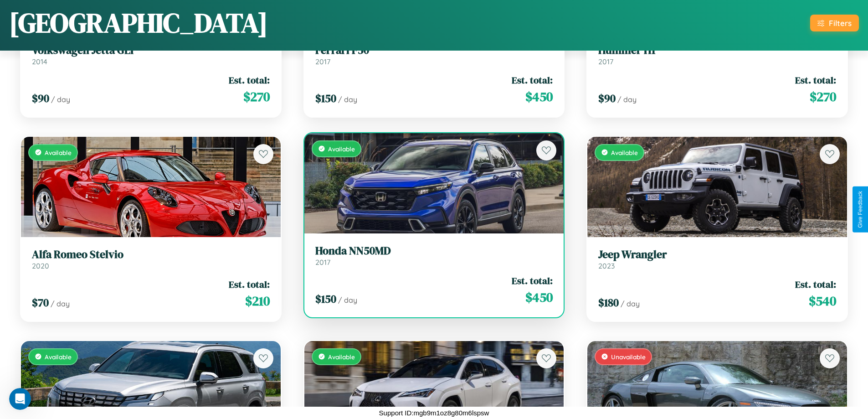  Describe the element at coordinates (840, 23) in the screenshot. I see `div: Filters` at that location.